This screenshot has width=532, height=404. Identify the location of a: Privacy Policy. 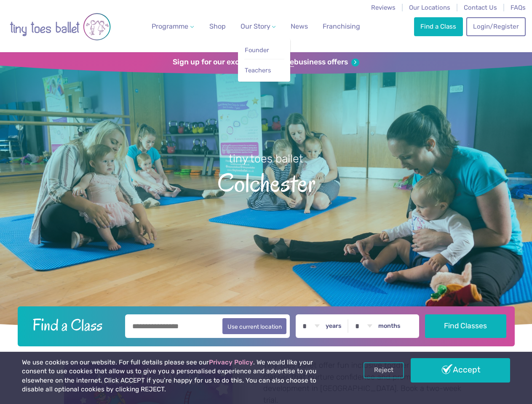
(231, 362).